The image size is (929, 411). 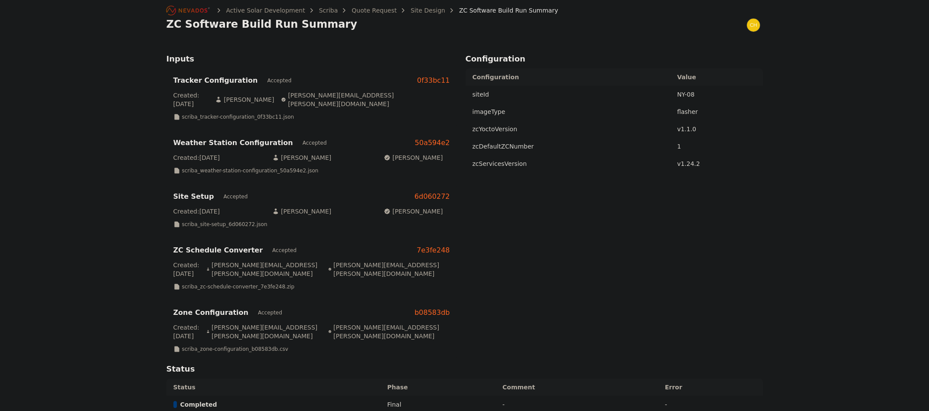 What do you see at coordinates (432, 143) in the screenshot?
I see `a: 50a594e2` at bounding box center [432, 143].